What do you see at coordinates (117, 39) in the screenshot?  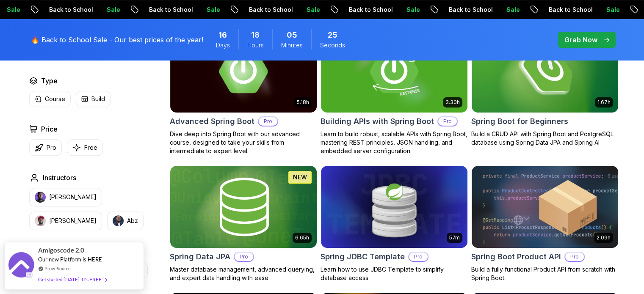 I see `p: 🔥 Back to School Sale - Our best prices of the year!` at bounding box center [117, 39].